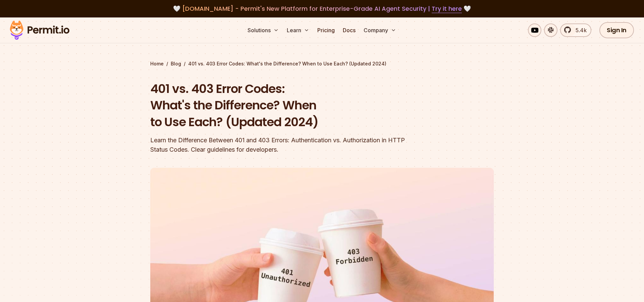 The height and width of the screenshot is (302, 644). I want to click on a: Try it here, so click(447, 9).